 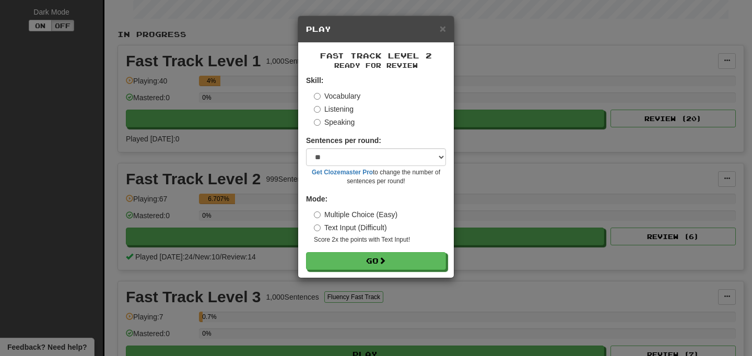 I want to click on small: Score 2x the points with Text Input !, so click(x=379, y=240).